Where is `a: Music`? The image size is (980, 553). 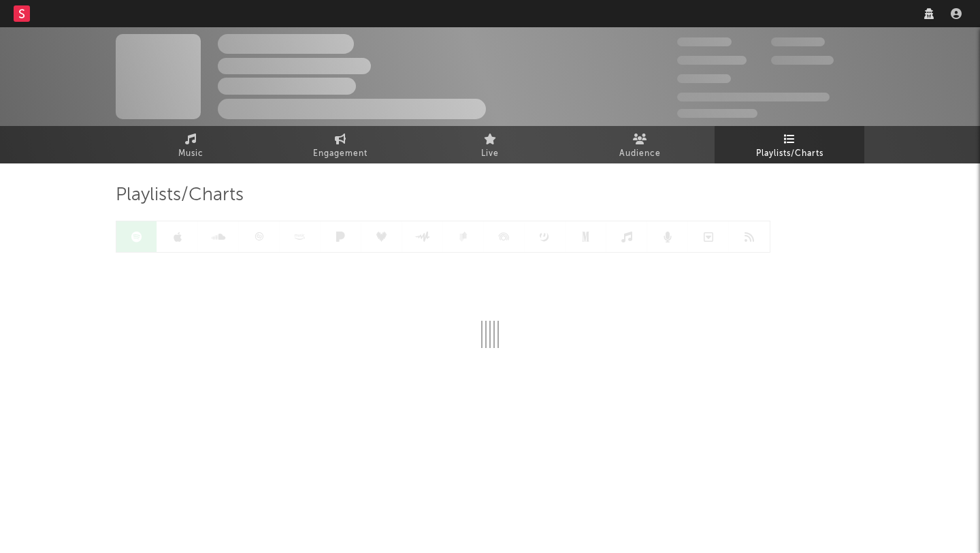
a: Music is located at coordinates (190, 145).